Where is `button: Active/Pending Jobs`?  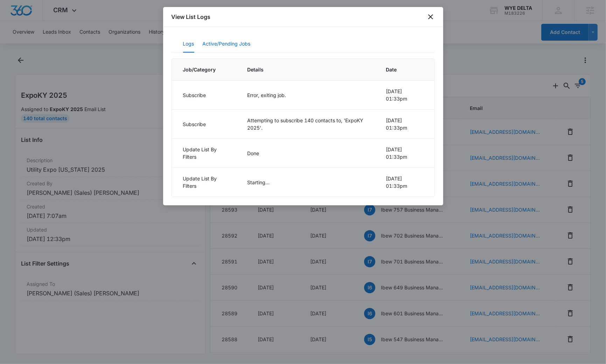
button: Active/Pending Jobs is located at coordinates (227, 44).